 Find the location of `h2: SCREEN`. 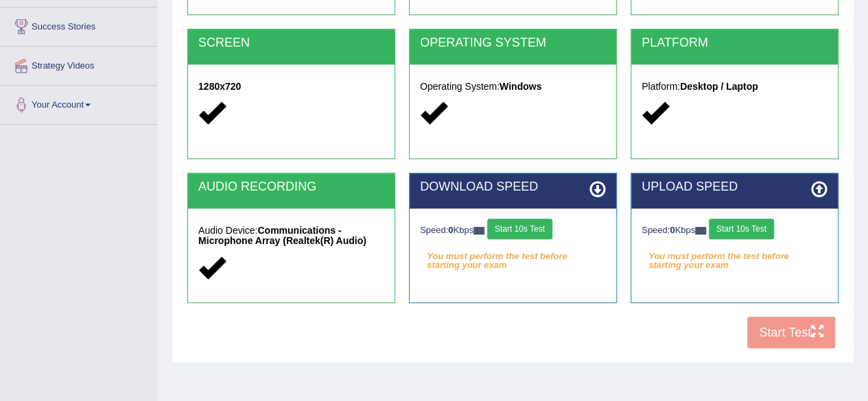

h2: SCREEN is located at coordinates (291, 43).